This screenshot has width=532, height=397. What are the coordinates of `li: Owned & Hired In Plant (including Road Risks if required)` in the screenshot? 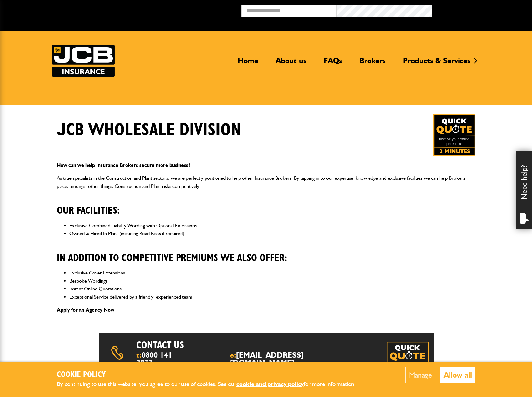 It's located at (273, 233).